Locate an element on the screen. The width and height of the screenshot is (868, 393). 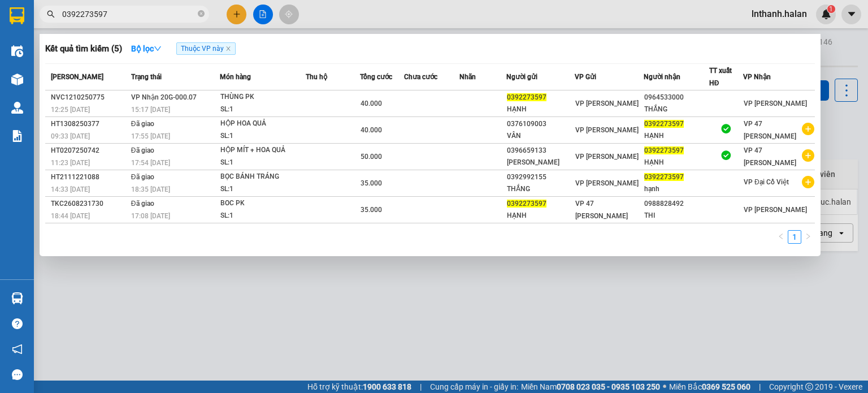
div: 0392992155 is located at coordinates (540, 177).